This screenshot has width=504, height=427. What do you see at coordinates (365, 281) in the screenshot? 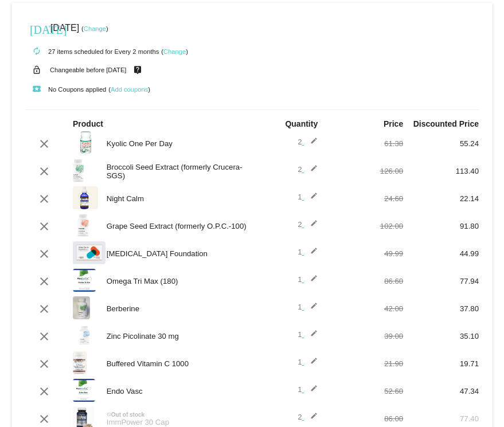
I see `div: 86.60` at bounding box center [365, 281].